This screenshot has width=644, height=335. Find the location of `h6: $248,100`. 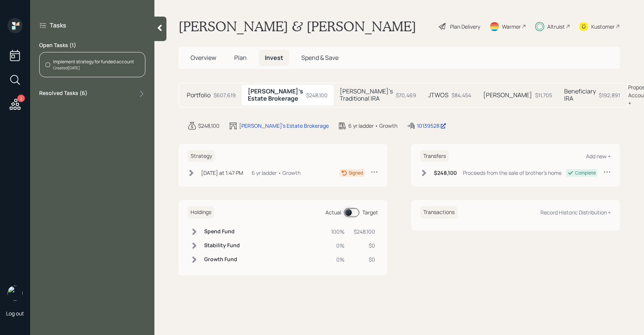

h6: $248,100 is located at coordinates (445, 173).